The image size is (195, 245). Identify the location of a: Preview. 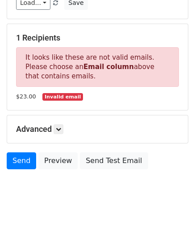
(58, 161).